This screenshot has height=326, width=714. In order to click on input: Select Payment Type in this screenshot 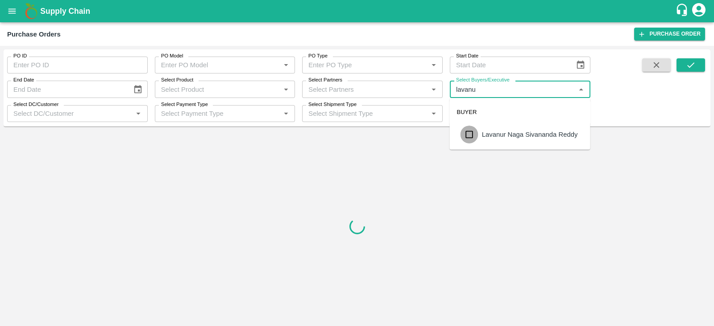, I will do `click(212, 114)`.